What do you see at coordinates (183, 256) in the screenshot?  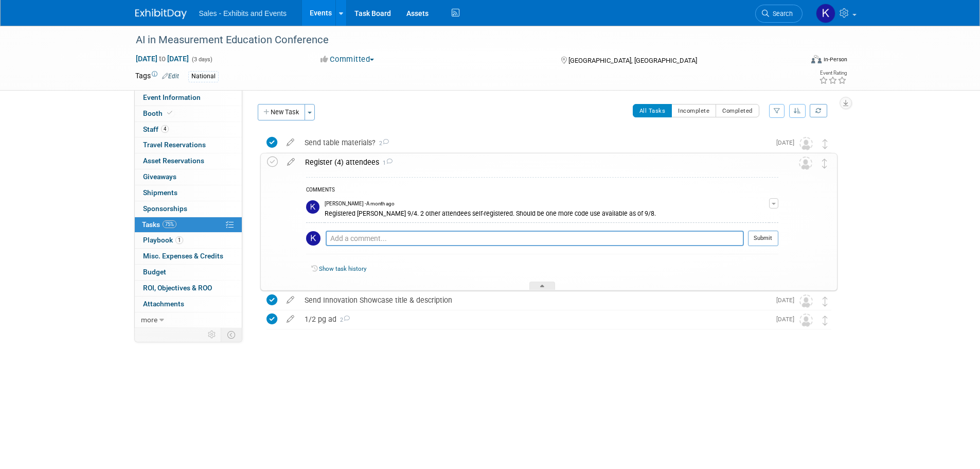 I see `span: Misc. Expenses & Credits` at bounding box center [183, 256].